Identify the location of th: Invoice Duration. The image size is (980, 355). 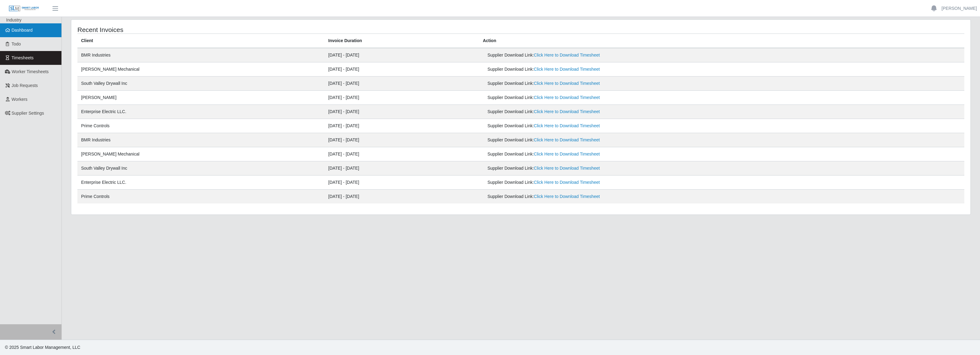
(402, 41).